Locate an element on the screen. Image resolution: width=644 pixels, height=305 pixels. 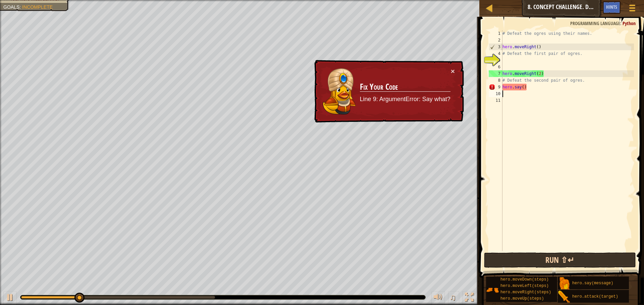
span: Python is located at coordinates (629, 23).